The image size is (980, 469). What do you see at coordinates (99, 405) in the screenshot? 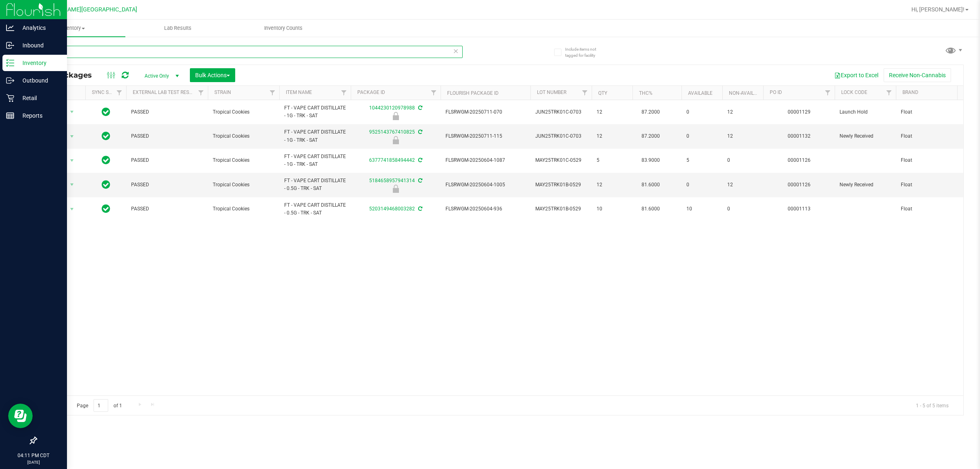
I see `span: Page of 1` at bounding box center [99, 405].